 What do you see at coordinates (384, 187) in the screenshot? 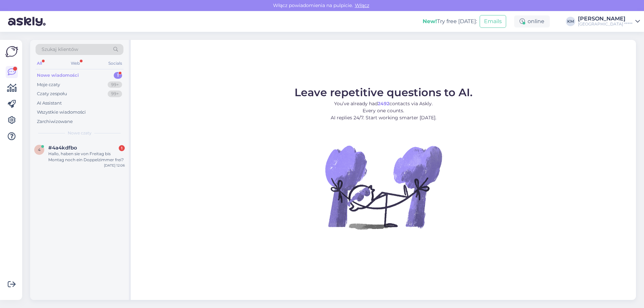
I see `img: No Chat active` at bounding box center [384, 187].